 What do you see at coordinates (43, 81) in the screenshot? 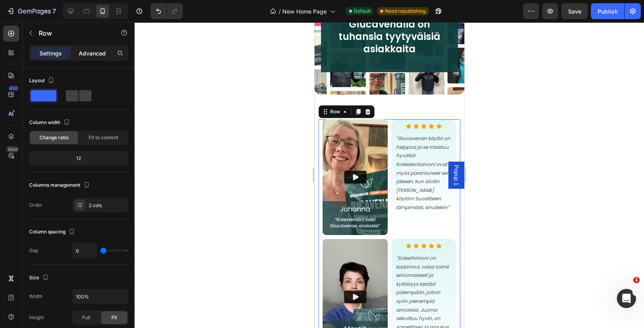
I see `div: Layout` at bounding box center [43, 81].